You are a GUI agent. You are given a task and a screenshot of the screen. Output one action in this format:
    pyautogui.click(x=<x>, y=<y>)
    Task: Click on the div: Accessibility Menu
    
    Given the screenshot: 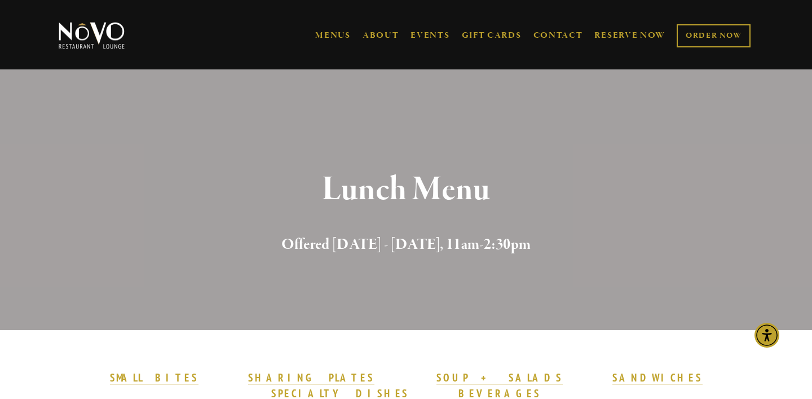 What is the action you would take?
    pyautogui.click(x=767, y=335)
    